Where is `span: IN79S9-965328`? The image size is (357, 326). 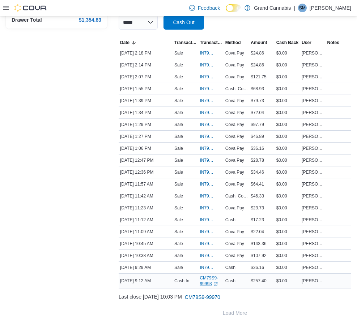 span: IN79S9-965328 is located at coordinates (207, 113).